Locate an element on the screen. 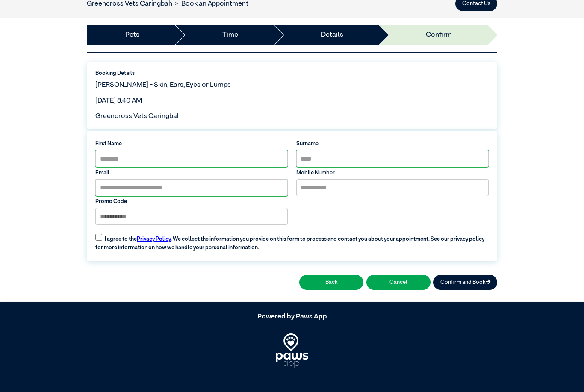 This screenshot has width=584, height=392. a: Privacy Policy is located at coordinates (154, 239).